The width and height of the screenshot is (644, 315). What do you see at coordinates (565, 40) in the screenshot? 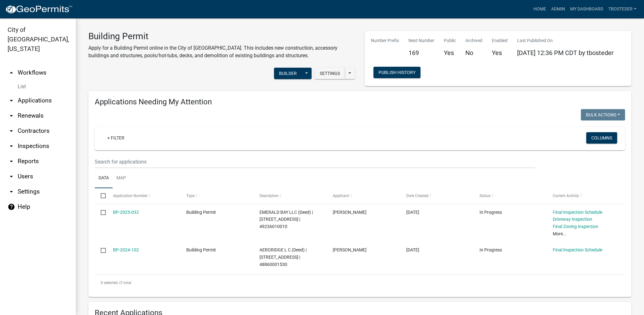
I see `p: Last Published On` at bounding box center [565, 40].